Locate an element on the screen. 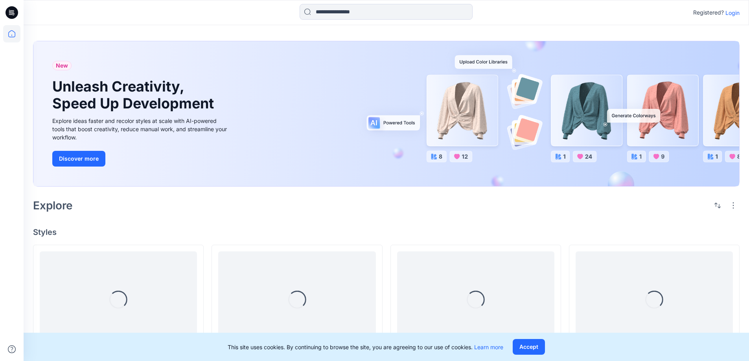  h2: Explore is located at coordinates (53, 206).